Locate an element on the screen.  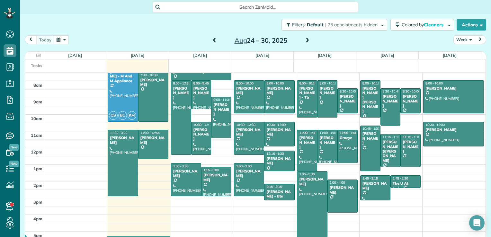
span: Default is located at coordinates (315, 25).